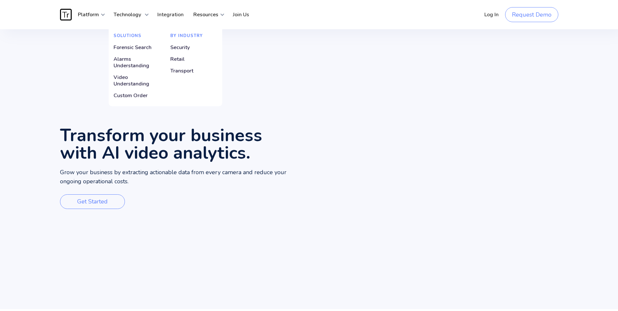 The image size is (618, 311). Describe the element at coordinates (194, 47) in the screenshot. I see `a: Security` at that location.